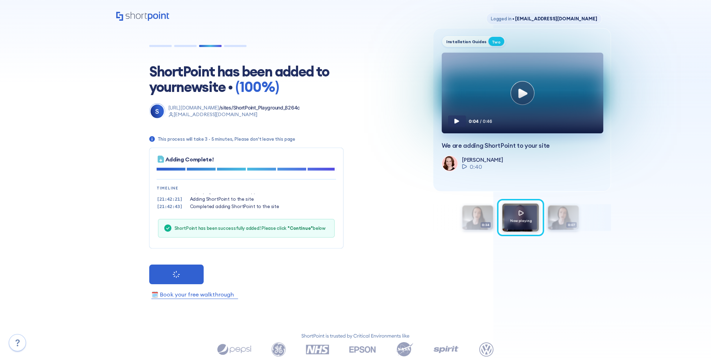  Describe the element at coordinates (246, 188) in the screenshot. I see `p: TIMELINE` at that location.